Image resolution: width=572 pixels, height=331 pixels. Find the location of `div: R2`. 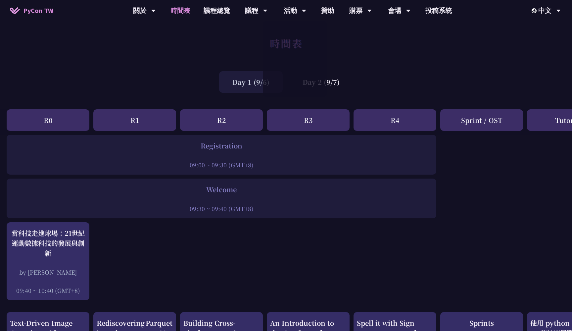

div: R2 is located at coordinates (221, 120).